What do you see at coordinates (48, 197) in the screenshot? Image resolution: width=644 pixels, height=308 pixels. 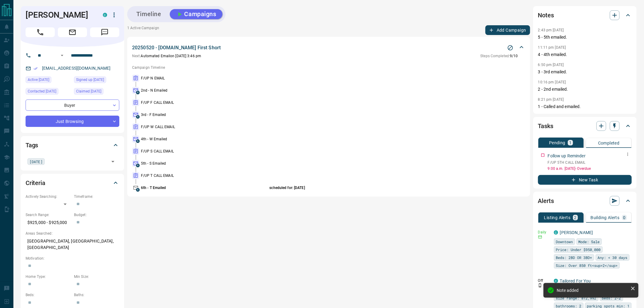 I see `p: Actively Searching:` at bounding box center [48, 197].